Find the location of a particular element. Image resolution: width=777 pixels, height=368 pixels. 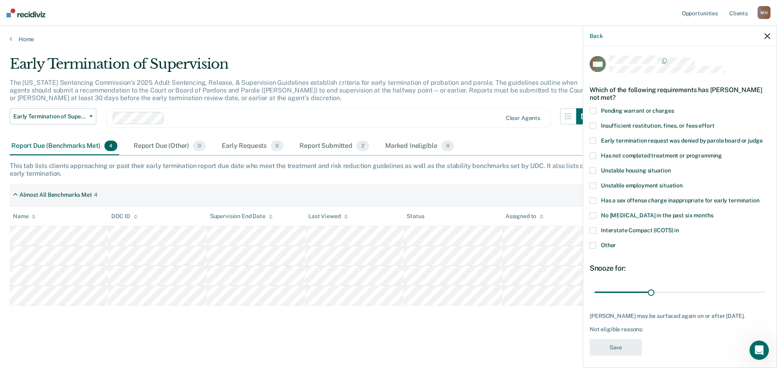

span: Has not completed treatment or programming is located at coordinates (661, 156).